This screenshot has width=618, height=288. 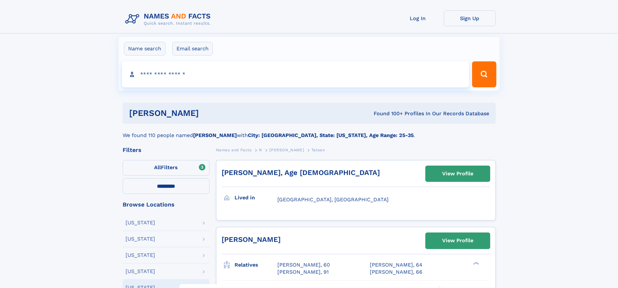 I want to click on h3: Relatives, so click(x=256, y=265).